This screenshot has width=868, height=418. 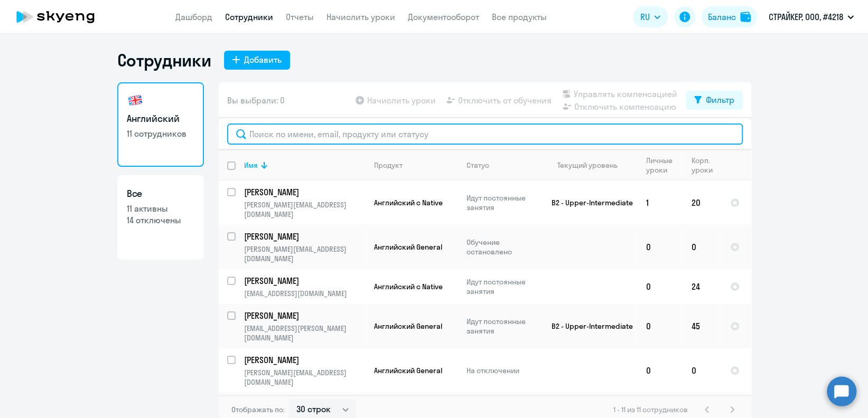 What do you see at coordinates (720, 100) in the screenshot?
I see `div: Фильтр` at bounding box center [720, 100].